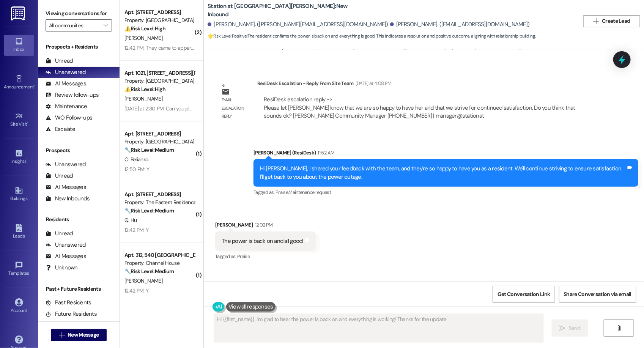  I want to click on button: Get Conversation Link, so click(523, 294).